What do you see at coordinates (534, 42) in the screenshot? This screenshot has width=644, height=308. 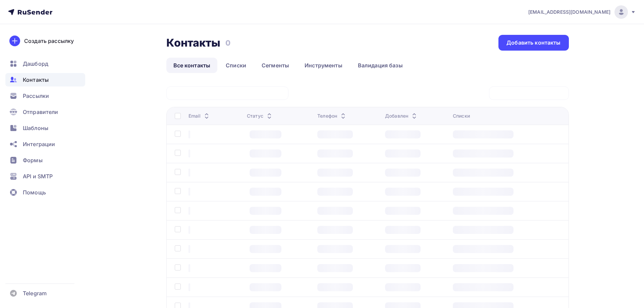 I see `div: Добавить контакты` at bounding box center [534, 42].